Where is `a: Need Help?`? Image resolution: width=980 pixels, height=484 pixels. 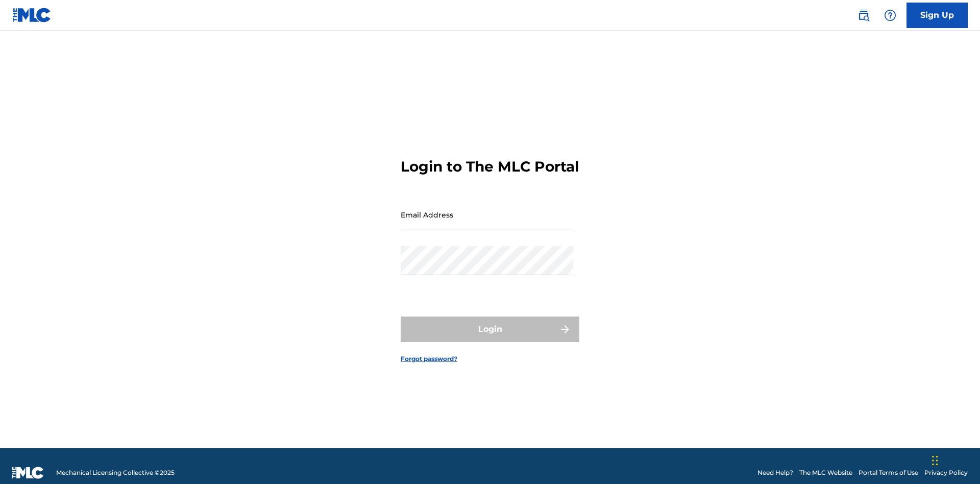
a: Need Help? is located at coordinates (775, 472).